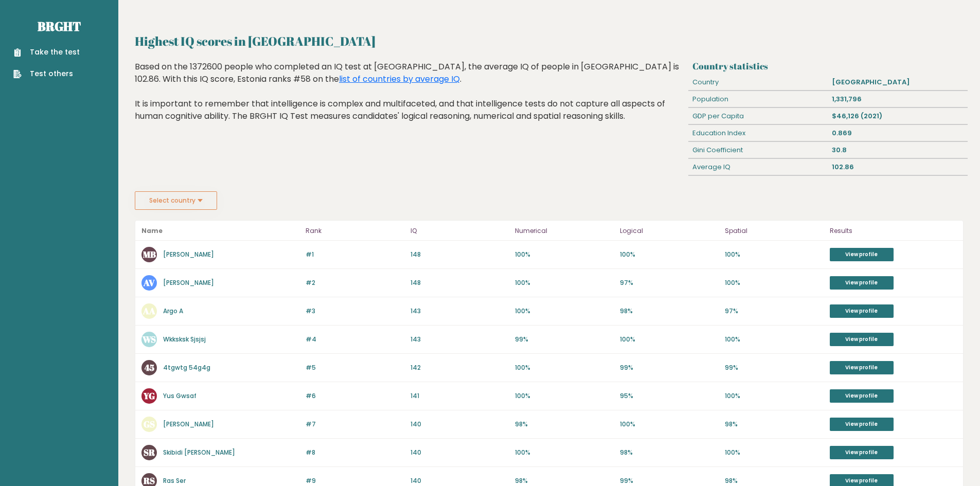 Image resolution: width=980 pixels, height=486 pixels. What do you see at coordinates (174, 480) in the screenshot?
I see `a: Ras Ser` at bounding box center [174, 480].